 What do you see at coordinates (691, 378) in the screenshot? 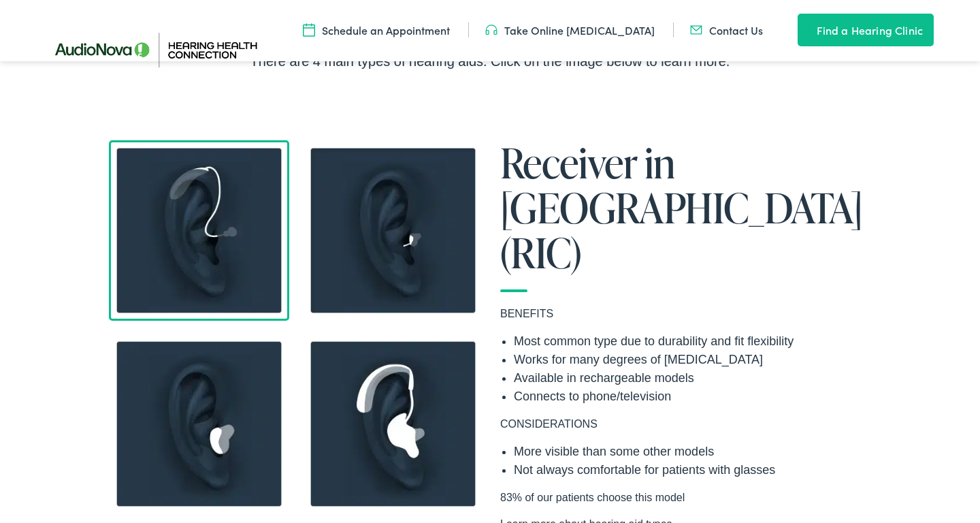
I see `li: Available in rechargeable models` at bounding box center [691, 378].